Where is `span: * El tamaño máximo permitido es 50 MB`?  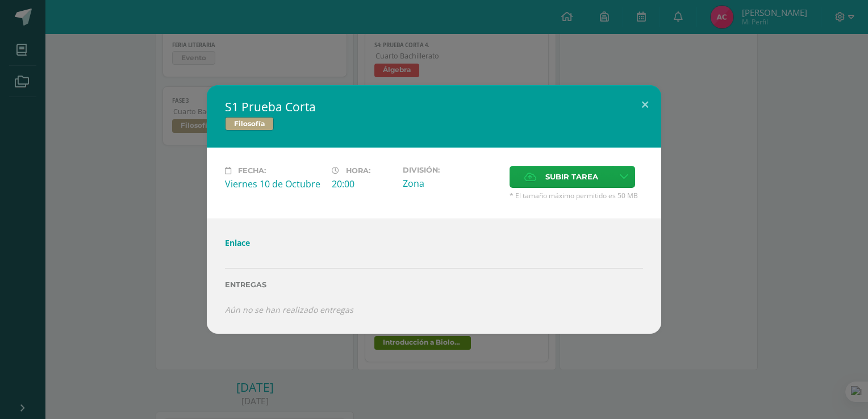
span: * El tamaño máximo permitido es 50 MB is located at coordinates (576, 196).